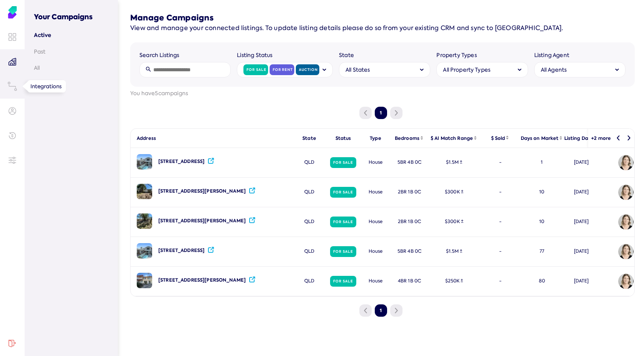  What do you see at coordinates (454, 138) in the screenshot?
I see `div: $ AI Match Range` at bounding box center [454, 138].